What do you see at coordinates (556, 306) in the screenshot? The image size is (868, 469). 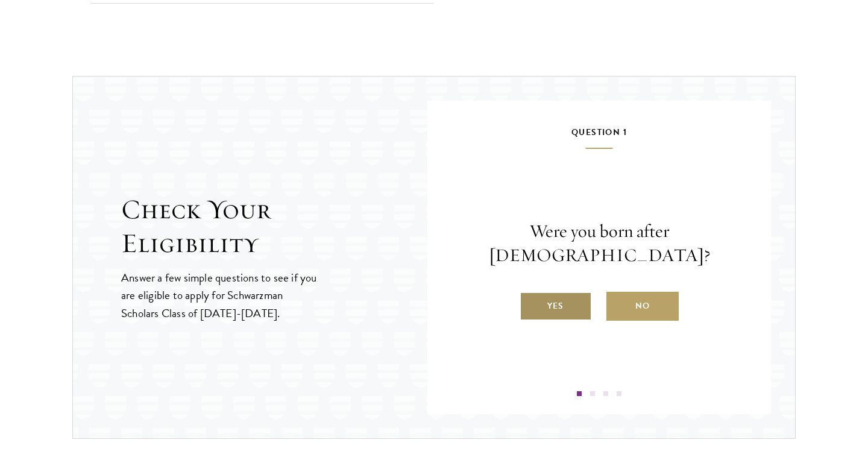 I see `label: Yes` at bounding box center [556, 306].